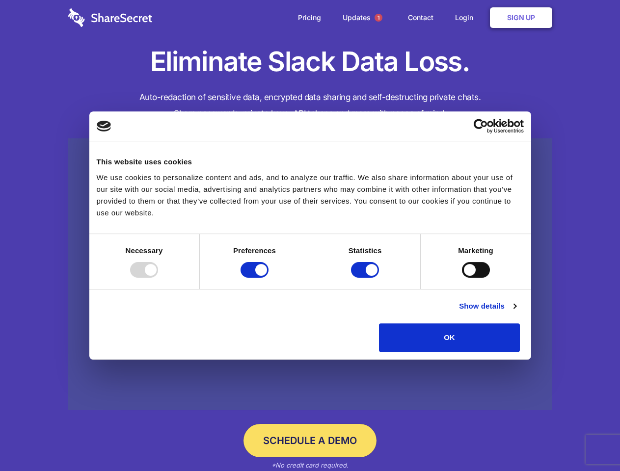 The height and width of the screenshot is (471, 620). I want to click on button: OK, so click(449, 338).